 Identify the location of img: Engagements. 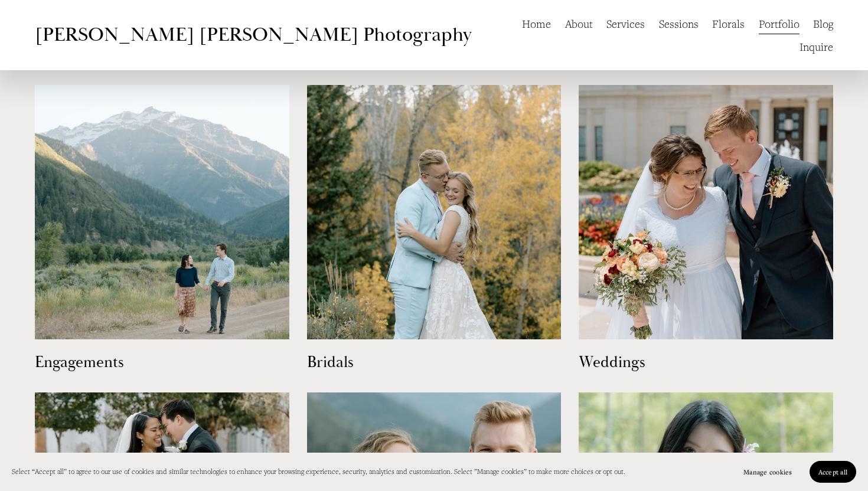
(162, 212).